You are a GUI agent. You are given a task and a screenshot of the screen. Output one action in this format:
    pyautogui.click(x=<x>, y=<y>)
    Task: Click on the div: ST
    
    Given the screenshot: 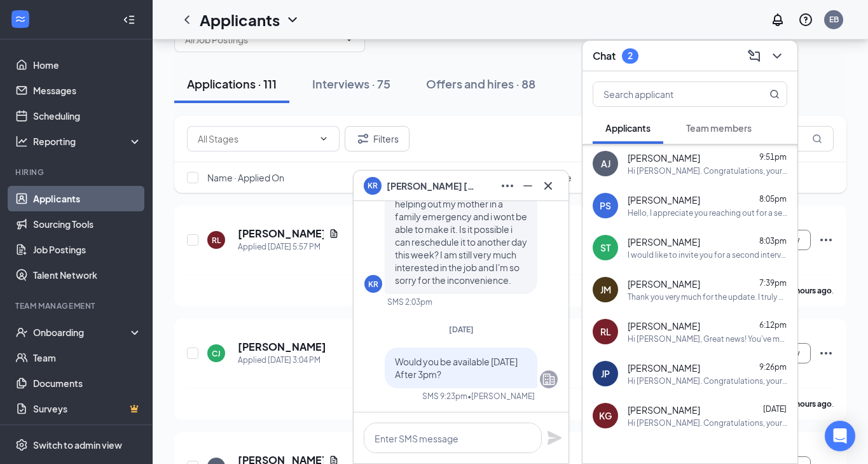 What is the action you would take?
    pyautogui.click(x=606, y=248)
    